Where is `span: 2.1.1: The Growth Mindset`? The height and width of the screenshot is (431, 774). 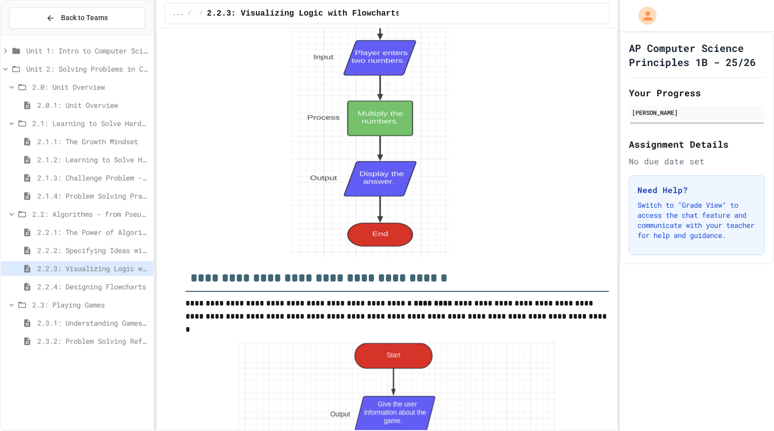 span: 2.1.1: The Growth Mindset is located at coordinates (93, 141).